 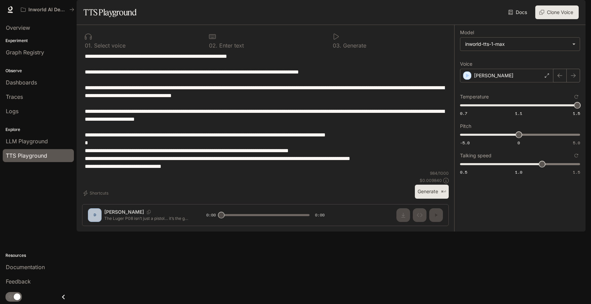 I want to click on span: 0.7, so click(x=463, y=113).